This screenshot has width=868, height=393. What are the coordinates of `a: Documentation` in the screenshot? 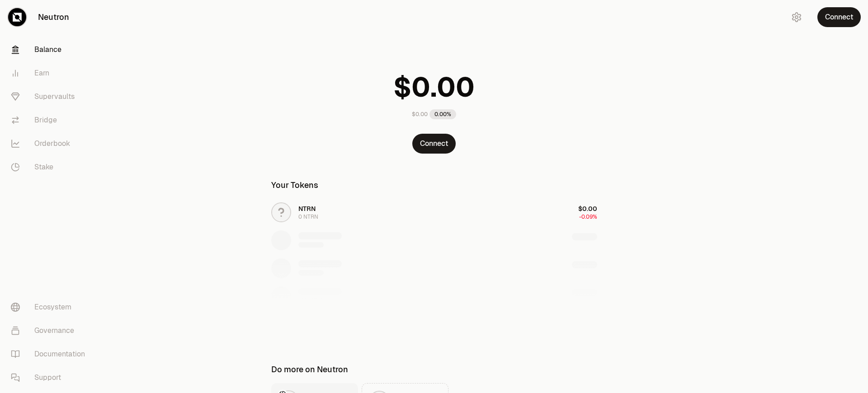 It's located at (50, 354).